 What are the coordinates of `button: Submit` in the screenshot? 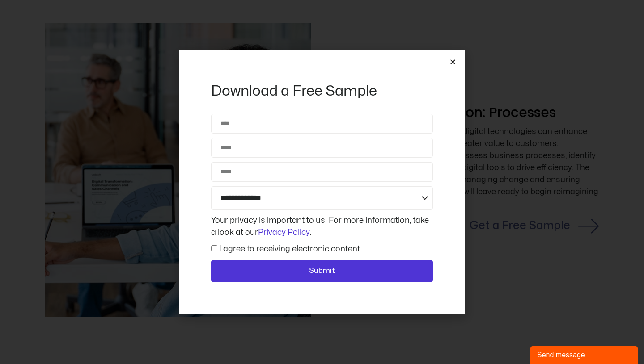 It's located at (322, 271).